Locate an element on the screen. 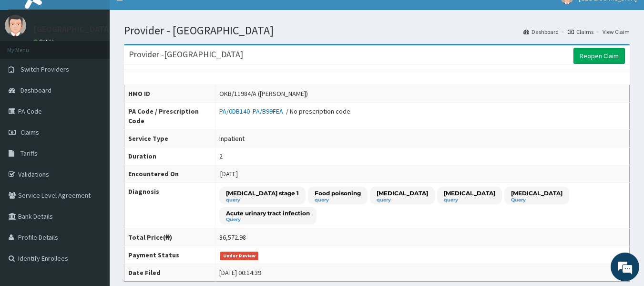 Image resolution: width=644 pixels, height=286 pixels. div: 86,572.98 is located at coordinates (233, 237).